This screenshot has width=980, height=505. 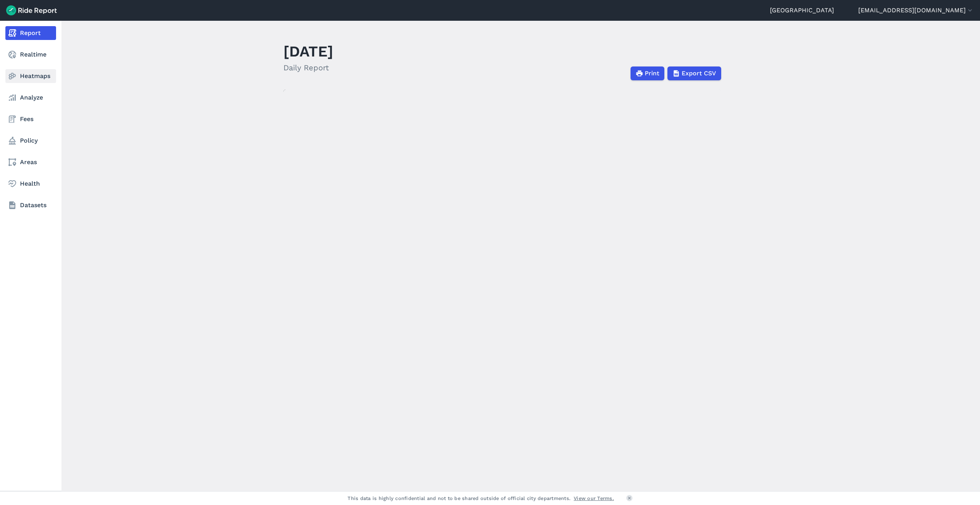 What do you see at coordinates (31, 76) in the screenshot?
I see `a: Heatmaps` at bounding box center [31, 76].